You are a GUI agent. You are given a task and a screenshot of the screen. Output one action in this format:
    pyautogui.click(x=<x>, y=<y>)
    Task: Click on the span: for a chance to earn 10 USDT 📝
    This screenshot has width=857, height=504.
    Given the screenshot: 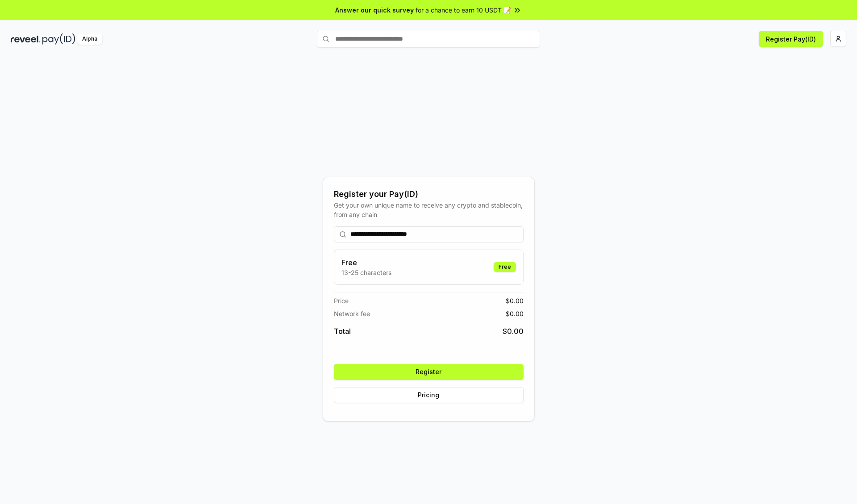 What is the action you would take?
    pyautogui.click(x=463, y=10)
    